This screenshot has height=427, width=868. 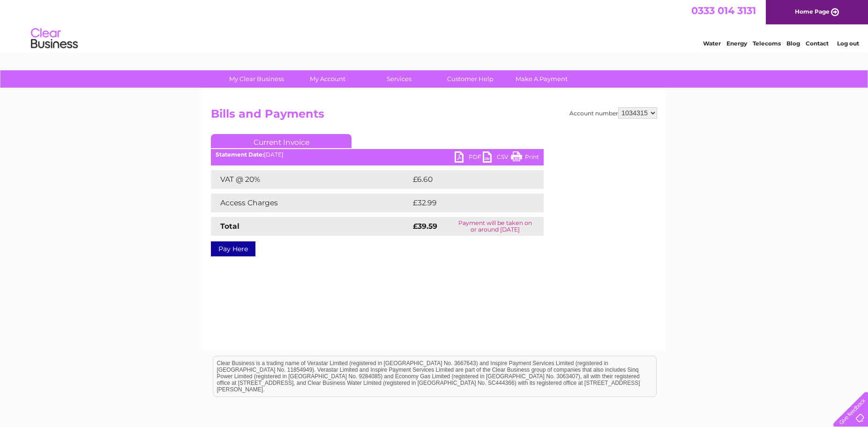 What do you see at coordinates (229, 226) in the screenshot?
I see `strong: Total` at bounding box center [229, 226].